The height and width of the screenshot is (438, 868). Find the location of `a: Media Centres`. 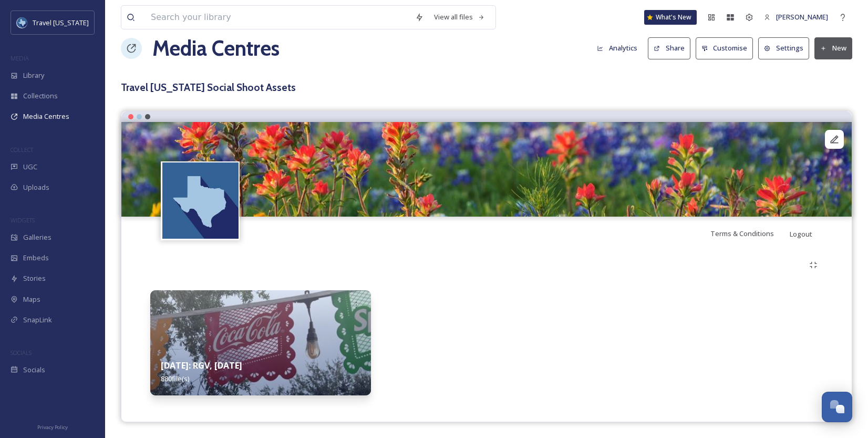

a: Media Centres is located at coordinates (216, 48).